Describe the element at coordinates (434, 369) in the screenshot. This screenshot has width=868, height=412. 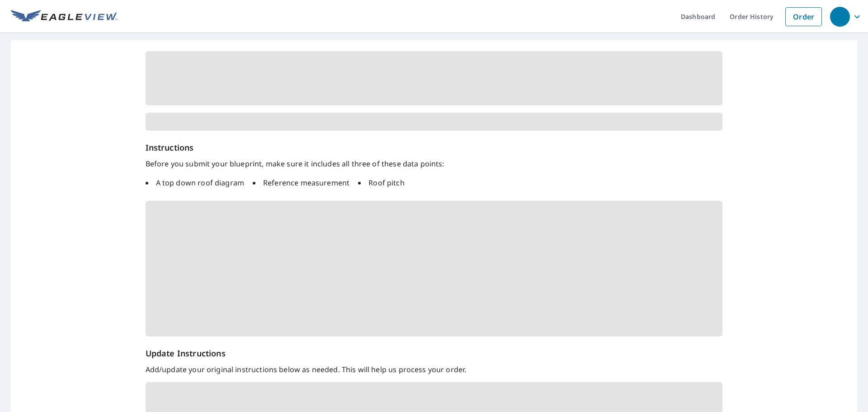
I see `p: Add/update your original instructions below as needed. This will help us process your order.` at that location.